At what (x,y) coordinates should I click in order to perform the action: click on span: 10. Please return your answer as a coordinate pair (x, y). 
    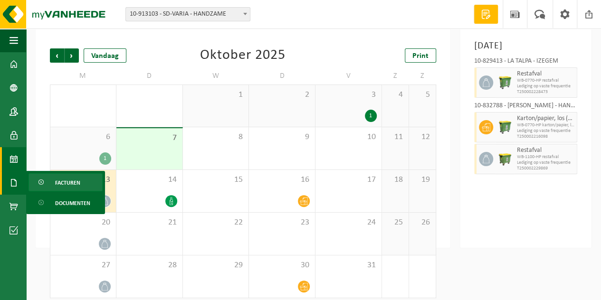
    Looking at the image, I should click on (348, 137).